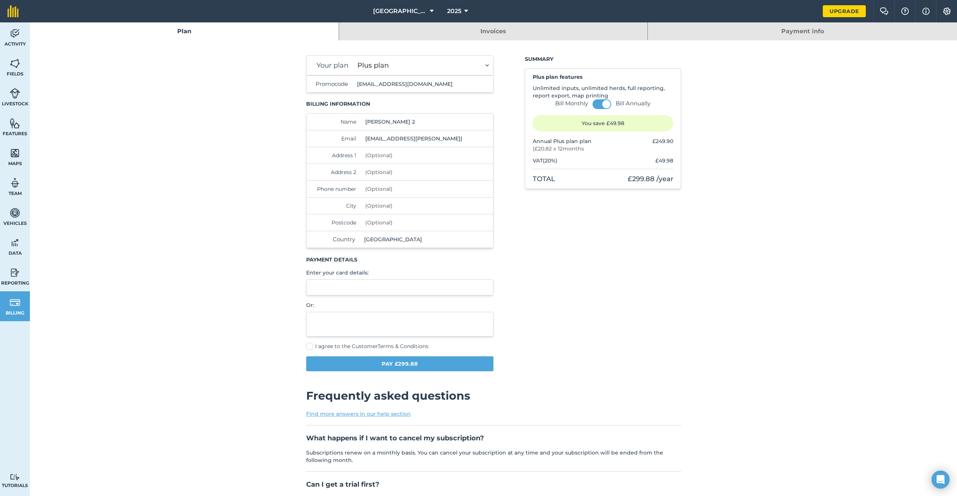 The image size is (957, 496). I want to click on span: £299.88, so click(641, 179).